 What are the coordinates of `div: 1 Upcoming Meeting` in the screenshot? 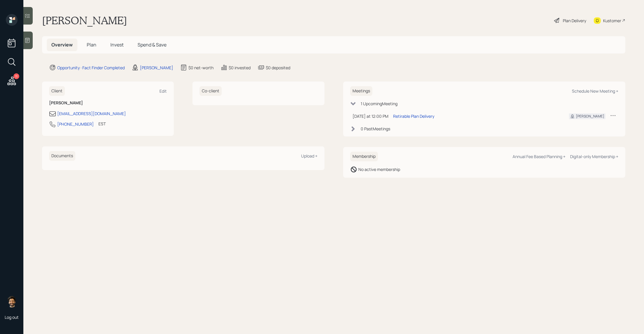 It's located at (379, 103).